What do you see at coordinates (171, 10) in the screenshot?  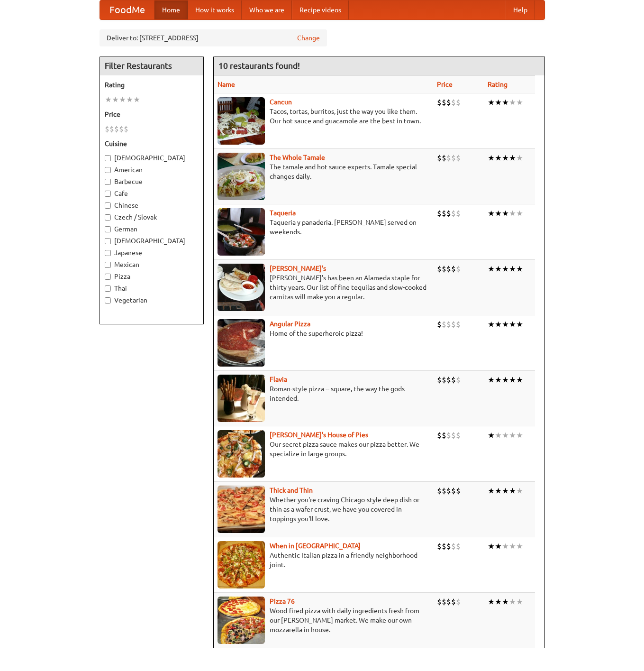 I see `a: Home` at bounding box center [171, 10].